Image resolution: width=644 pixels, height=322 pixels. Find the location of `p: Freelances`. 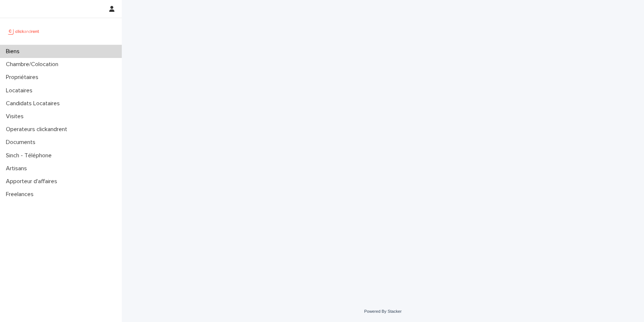

p: Freelances is located at coordinates (21, 194).